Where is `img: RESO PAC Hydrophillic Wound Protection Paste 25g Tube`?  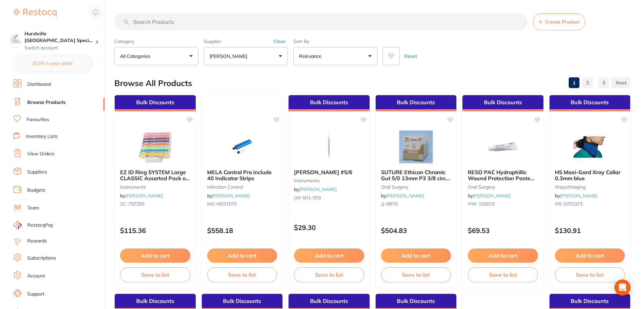 img: RESO PAC Hydrophillic Wound Protection Paste 25g Tube is located at coordinates (503, 147).